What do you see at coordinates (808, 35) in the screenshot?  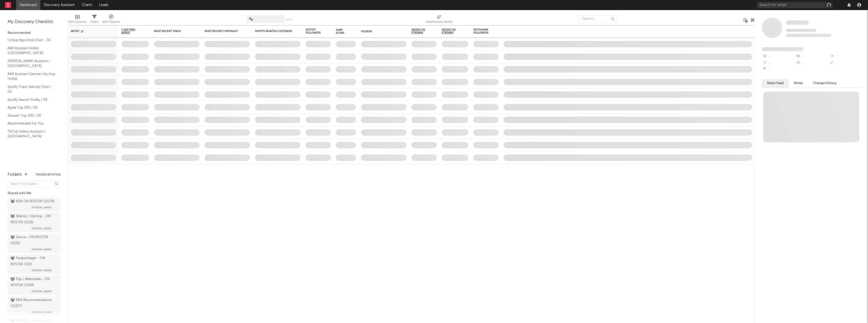 I see `span: 0 fans last week` at bounding box center [808, 35].